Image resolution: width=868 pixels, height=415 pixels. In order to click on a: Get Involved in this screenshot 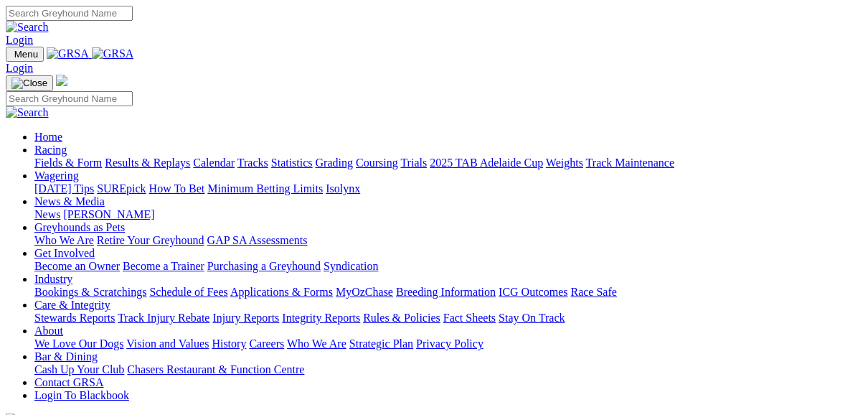, I will do `click(64, 252)`.